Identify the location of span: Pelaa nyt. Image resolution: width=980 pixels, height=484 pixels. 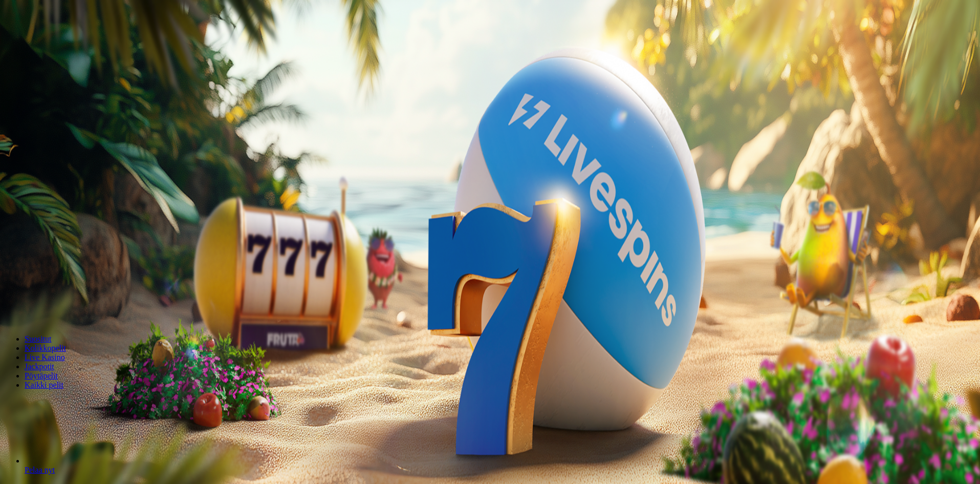
(39, 470).